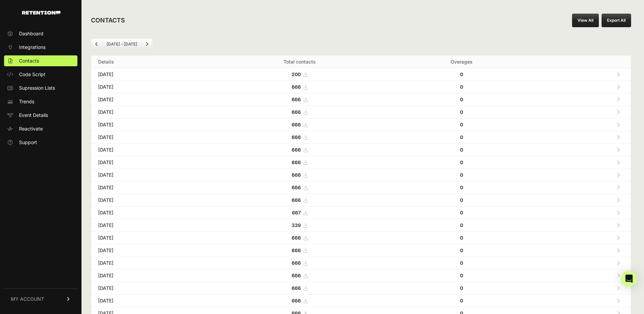  Describe the element at coordinates (40, 115) in the screenshot. I see `a: Event Details` at that location.